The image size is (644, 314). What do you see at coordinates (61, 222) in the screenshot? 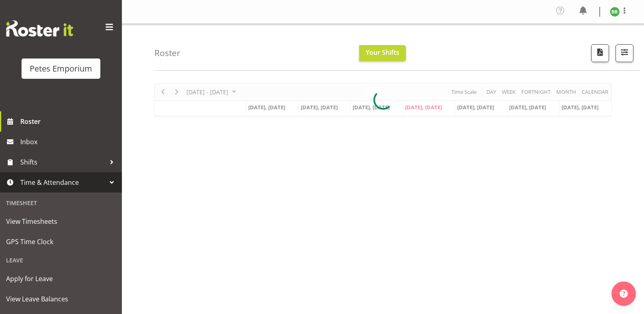
I see `span: View Timesheets` at bounding box center [61, 222].